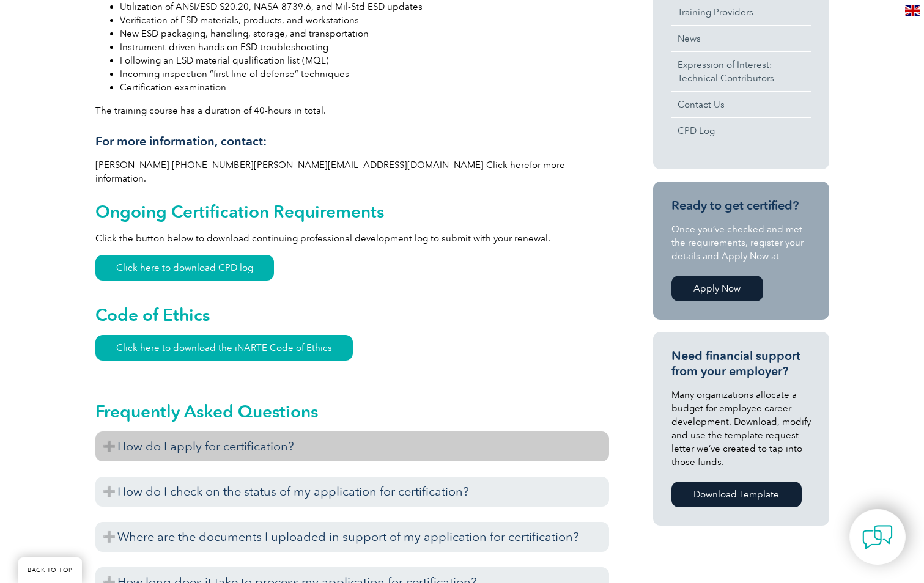 The image size is (924, 583). I want to click on h2: Frequently Asked Questions, so click(352, 411).